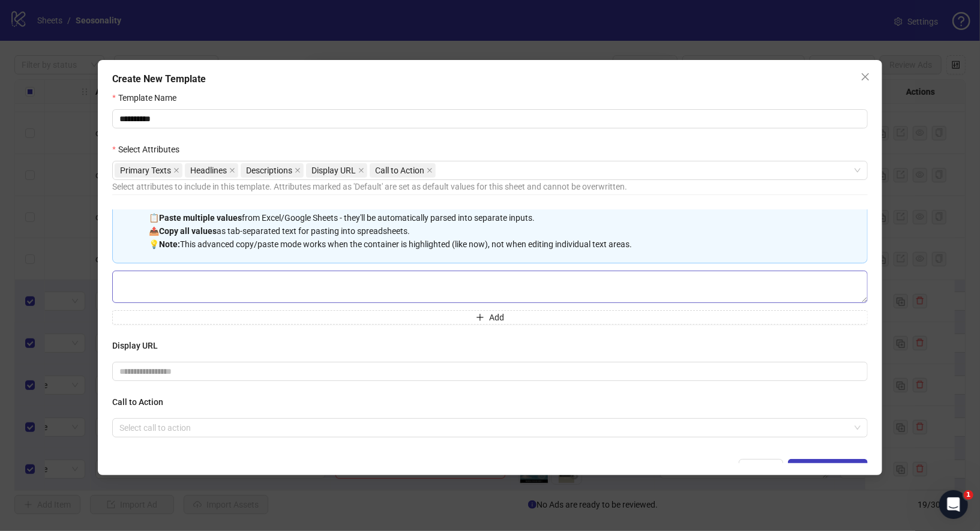 The width and height of the screenshot is (980, 531). I want to click on span: plus, so click(480, 318).